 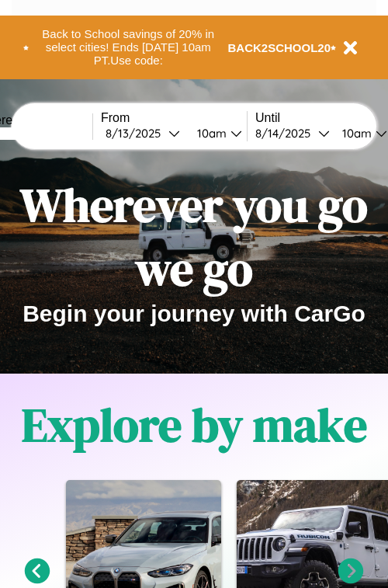 I want to click on label: From, so click(x=173, y=118).